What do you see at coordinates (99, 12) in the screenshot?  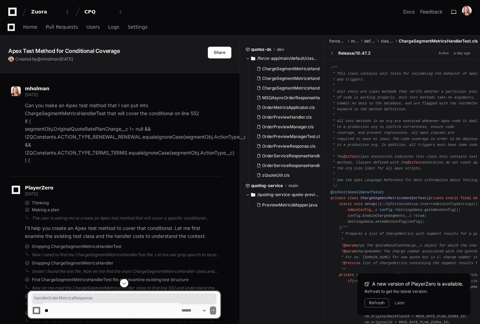 I see `div: CPQ` at bounding box center [99, 12].